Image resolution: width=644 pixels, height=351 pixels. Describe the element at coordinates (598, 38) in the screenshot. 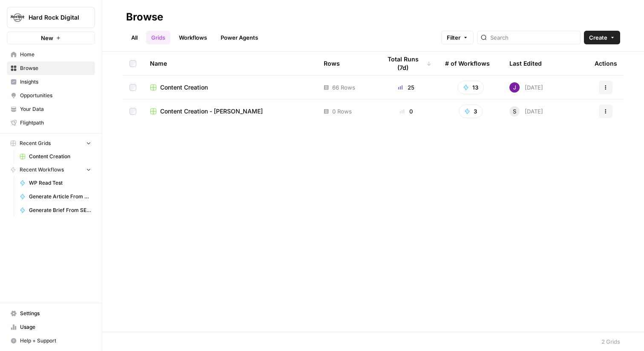

I see `span: Create` at that location.